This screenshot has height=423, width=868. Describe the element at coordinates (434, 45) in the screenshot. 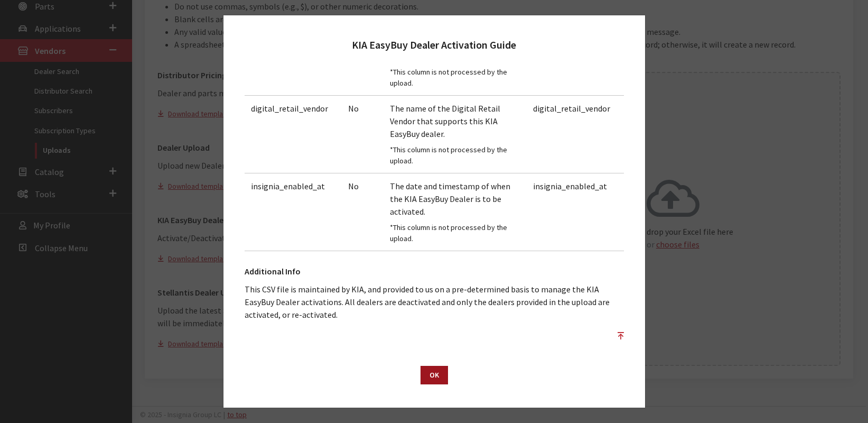

I see `h2: KIA EasyBuy Dealer Activation Guide` at that location.